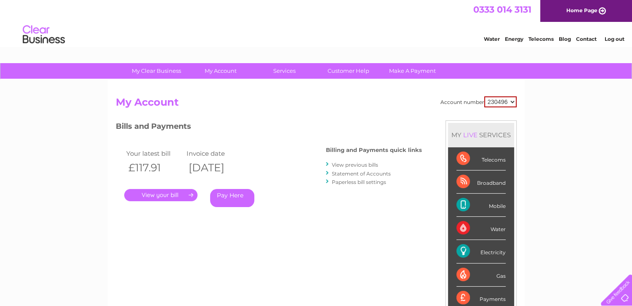  Describe the element at coordinates (481, 205) in the screenshot. I see `div: Mobile` at that location.